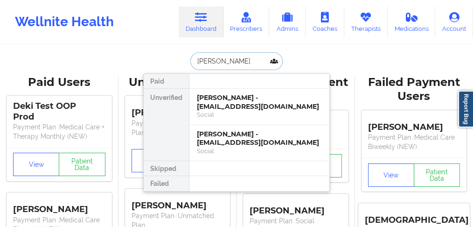 The height and width of the screenshot is (227, 473). What do you see at coordinates (59, 132) in the screenshot?
I see `p: Payment Plan : Medical Care + Therapy Monthly (NEW)` at bounding box center [59, 132].